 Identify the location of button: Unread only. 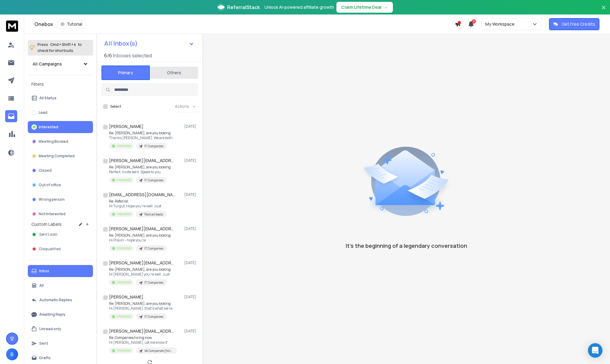
(60, 329).